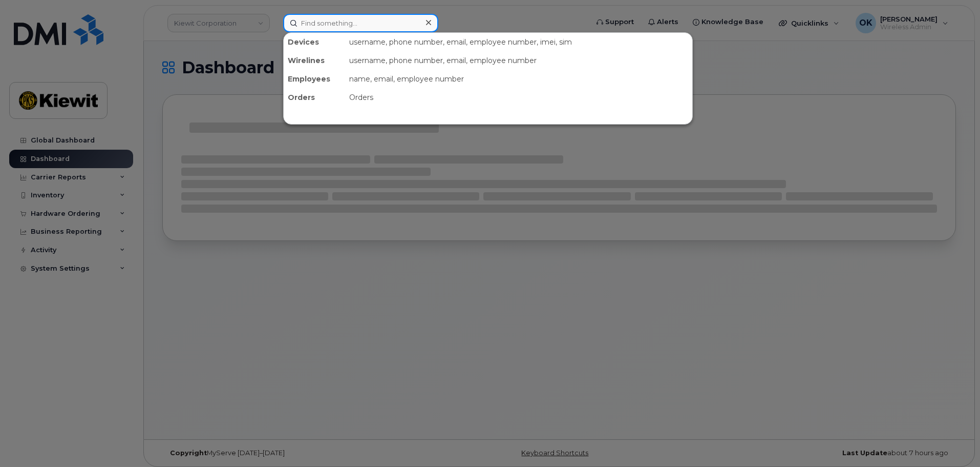 The width and height of the screenshot is (980, 467). What do you see at coordinates (314, 42) in the screenshot?
I see `div: Devices` at bounding box center [314, 42].